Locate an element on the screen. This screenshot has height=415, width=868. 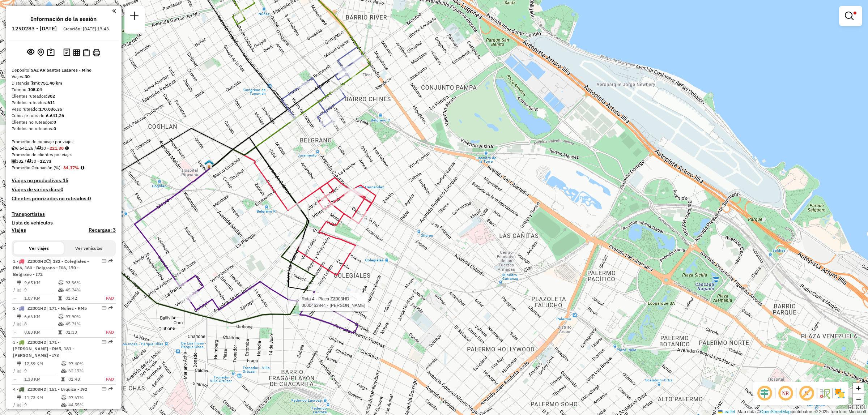
div: Distancia (km): is located at coordinates (63, 83).